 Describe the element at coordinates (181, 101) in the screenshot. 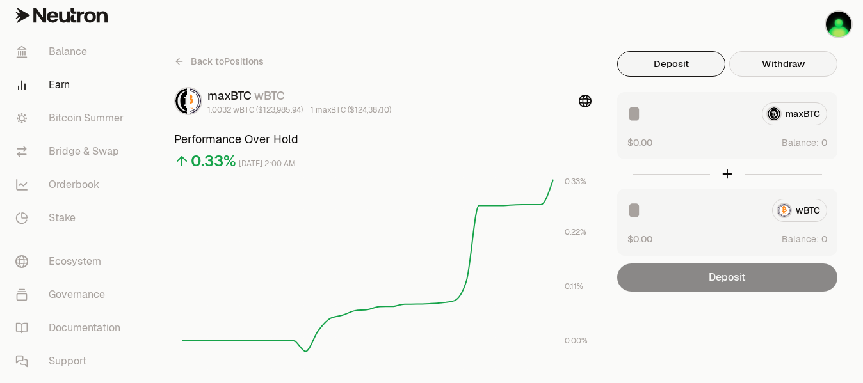

I see `img: maxBTC Logo` at that location.